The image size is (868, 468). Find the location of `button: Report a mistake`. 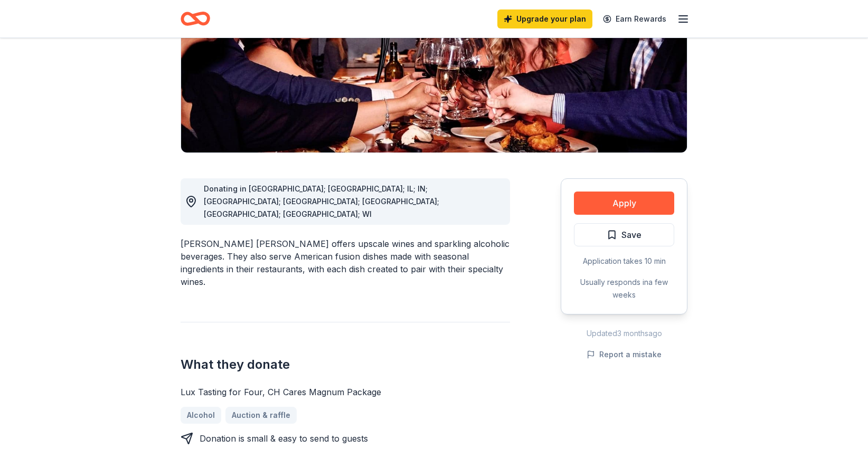

button: Report a mistake is located at coordinates (624, 355).